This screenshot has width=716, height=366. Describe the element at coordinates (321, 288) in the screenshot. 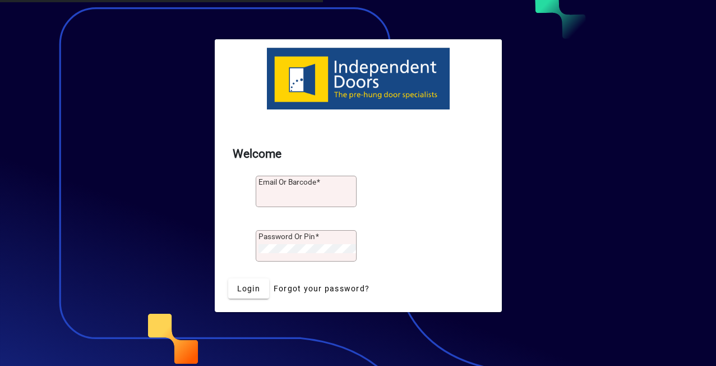

I see `a: Forgot your password?` at that location.